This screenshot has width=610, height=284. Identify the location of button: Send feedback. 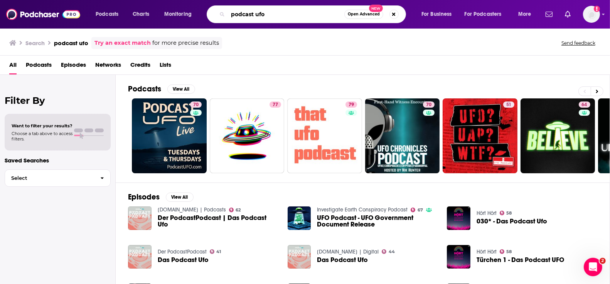
(578, 43).